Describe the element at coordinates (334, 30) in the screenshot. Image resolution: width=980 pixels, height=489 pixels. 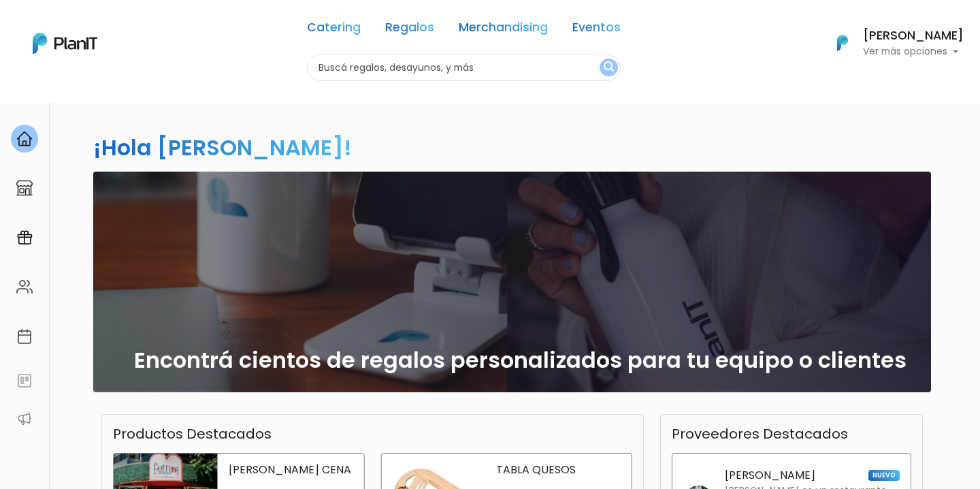
I see `a: Catering` at that location.